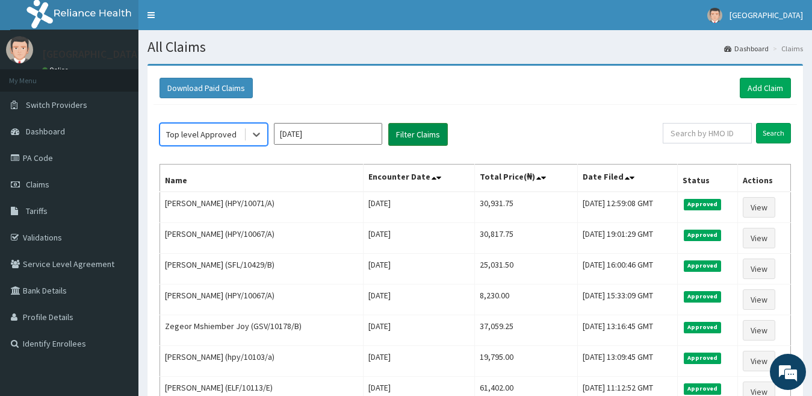  I want to click on span: We're online!, so click(118, 181).